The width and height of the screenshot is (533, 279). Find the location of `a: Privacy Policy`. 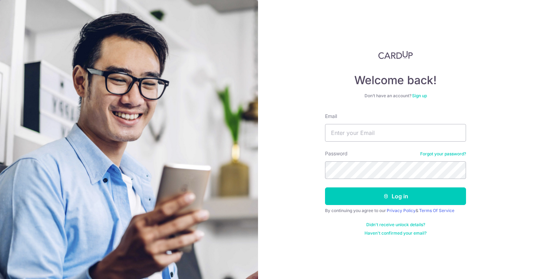

a: Privacy Policy is located at coordinates (402, 211).